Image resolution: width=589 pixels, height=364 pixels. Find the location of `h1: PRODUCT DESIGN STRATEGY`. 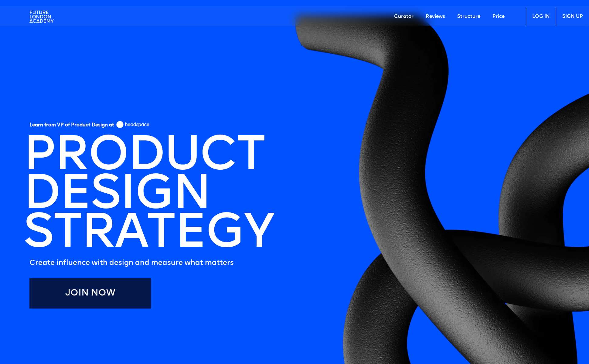

h1: PRODUCT DESIGN STRATEGY is located at coordinates (149, 196).